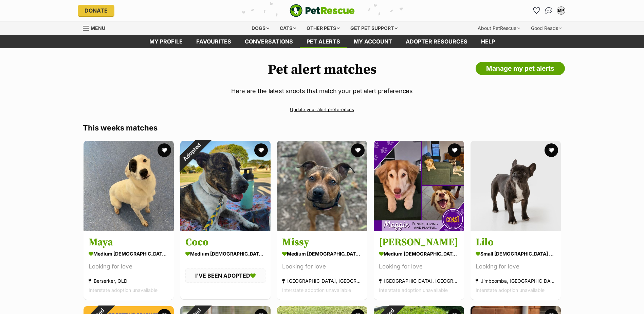 The width and height of the screenshot is (644, 314). What do you see at coordinates (548, 11) in the screenshot?
I see `a: Conversations` at bounding box center [548, 11].